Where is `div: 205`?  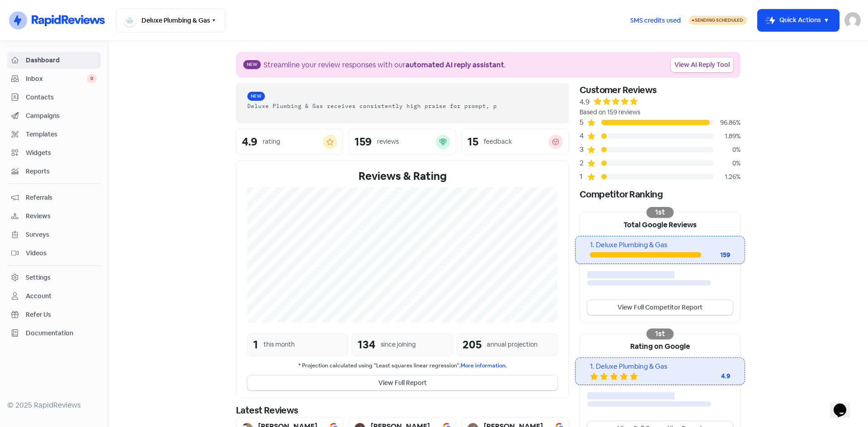
div: 205 is located at coordinates (472, 345).